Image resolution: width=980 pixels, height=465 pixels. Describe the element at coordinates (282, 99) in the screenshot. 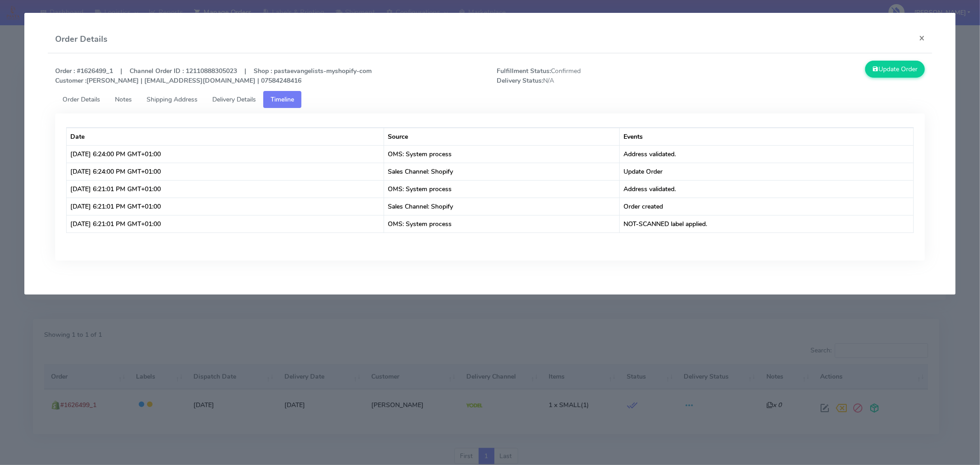

I see `span: Timeline` at that location.